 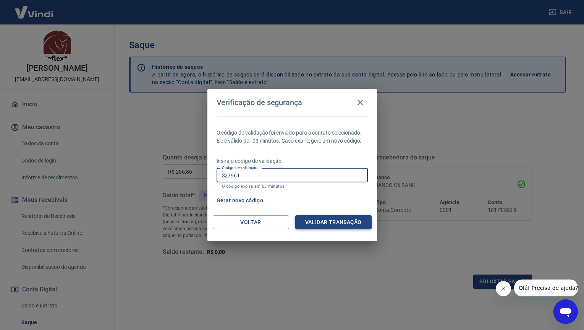 What do you see at coordinates (292, 186) in the screenshot?
I see `p: O código expira em 03 minutos.` at bounding box center [292, 186].